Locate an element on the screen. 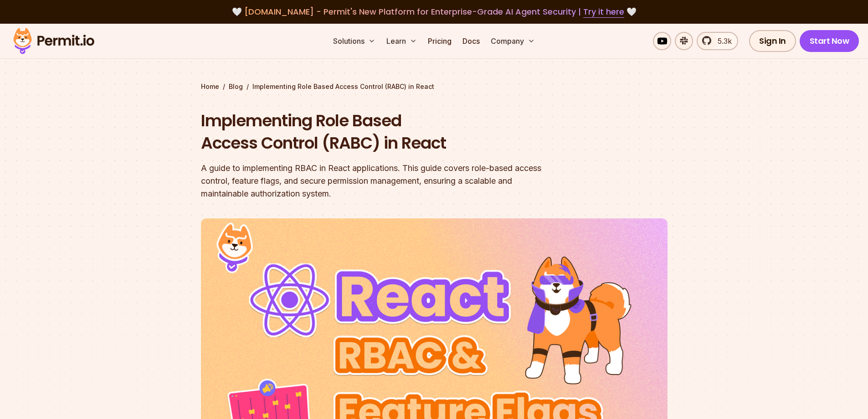  button: Company is located at coordinates (513, 41).